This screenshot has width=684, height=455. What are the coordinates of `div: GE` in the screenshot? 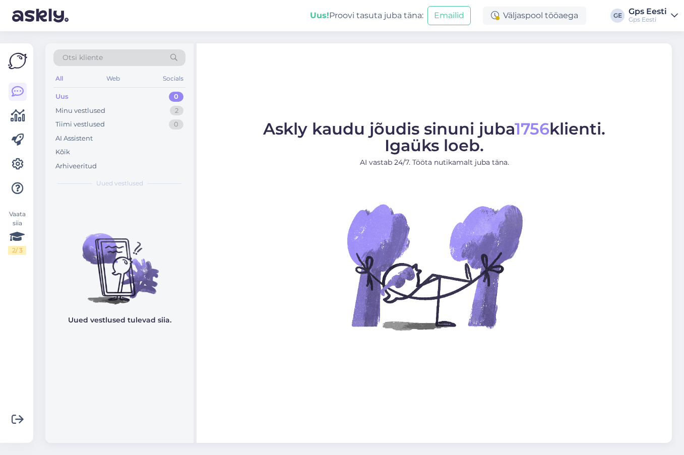 It's located at (618, 16).